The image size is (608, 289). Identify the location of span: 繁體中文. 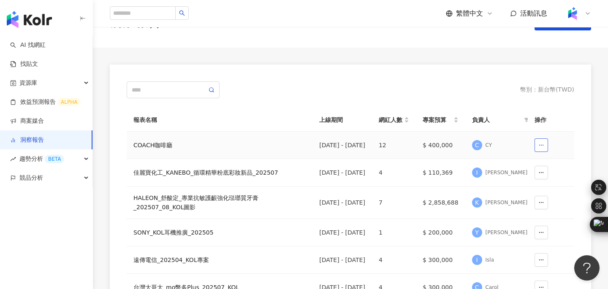
(470, 14).